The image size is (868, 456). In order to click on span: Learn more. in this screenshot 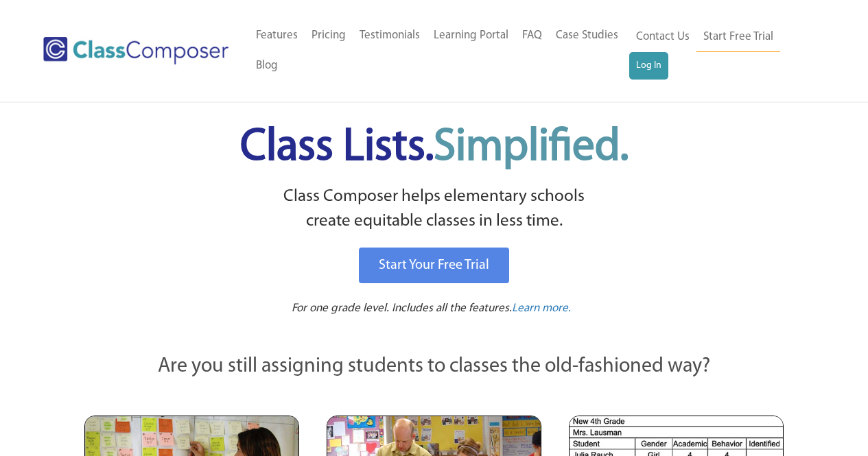, I will do `click(541, 308)`.